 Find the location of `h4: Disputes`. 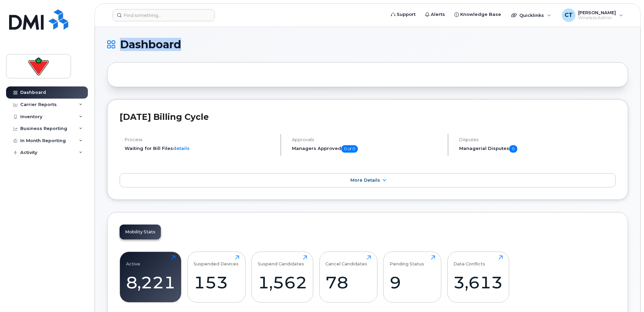

h4: Disputes is located at coordinates (537, 140).